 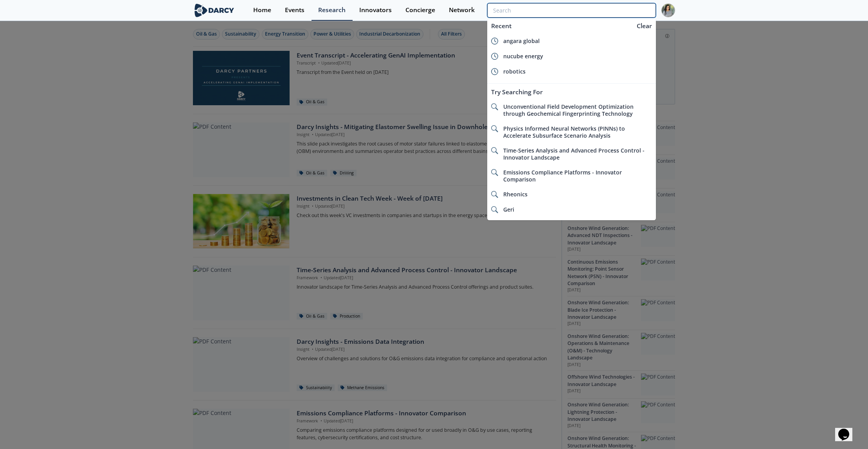 I want to click on div: Clear, so click(x=644, y=26).